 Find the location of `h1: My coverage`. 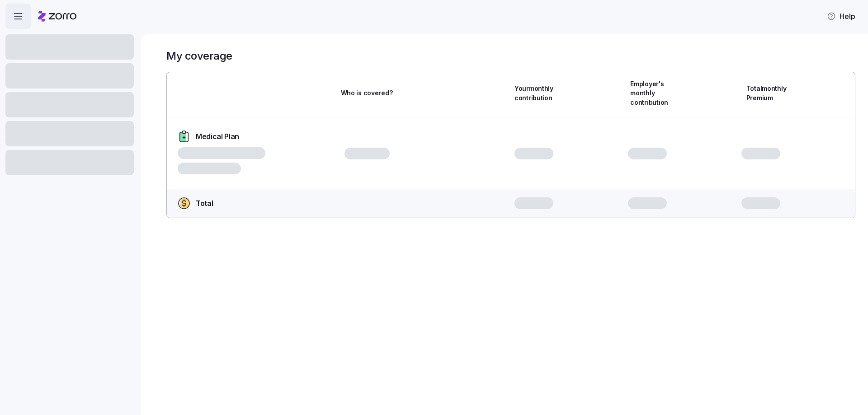

h1: My coverage is located at coordinates (199, 55).